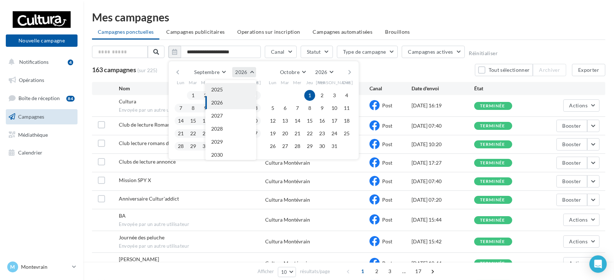 Image resolution: width=614 pixels, height=280 pixels. Describe the element at coordinates (159, 143) in the screenshot. I see `span: Club lecture romans de l'imaginaire` at that location.